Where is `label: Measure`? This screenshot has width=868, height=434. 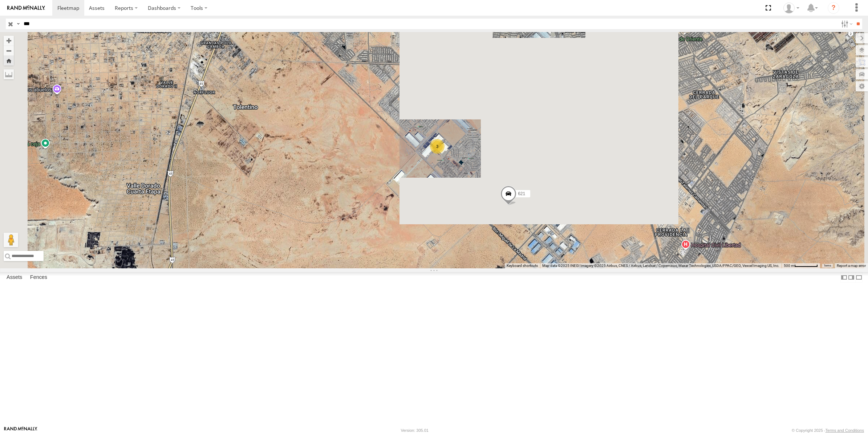
label: Measure is located at coordinates (9, 74).